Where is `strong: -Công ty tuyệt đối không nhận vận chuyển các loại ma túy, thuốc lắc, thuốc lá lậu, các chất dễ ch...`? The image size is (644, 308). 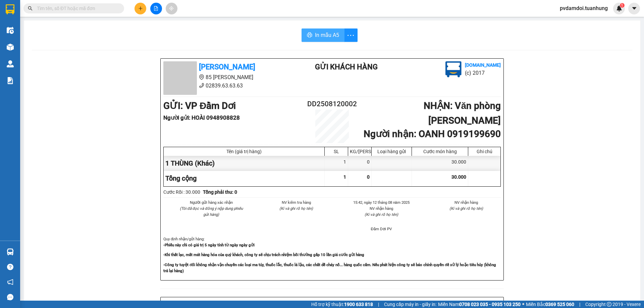
strong: -Công ty tuyệt đối không nhận vận chuyển các loại ma túy, thuốc lắc, thuốc lá lậu, các chất dễ ch... is located at coordinates (330, 268).